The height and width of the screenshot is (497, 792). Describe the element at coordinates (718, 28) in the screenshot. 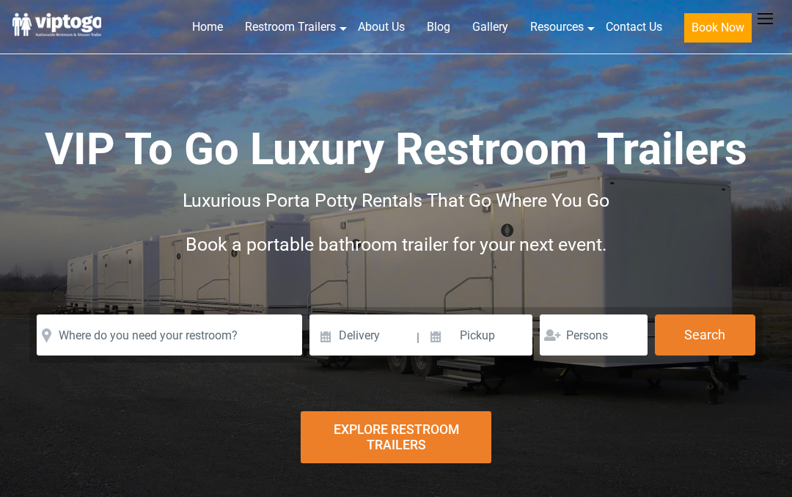

I see `button: Book Now` at that location.